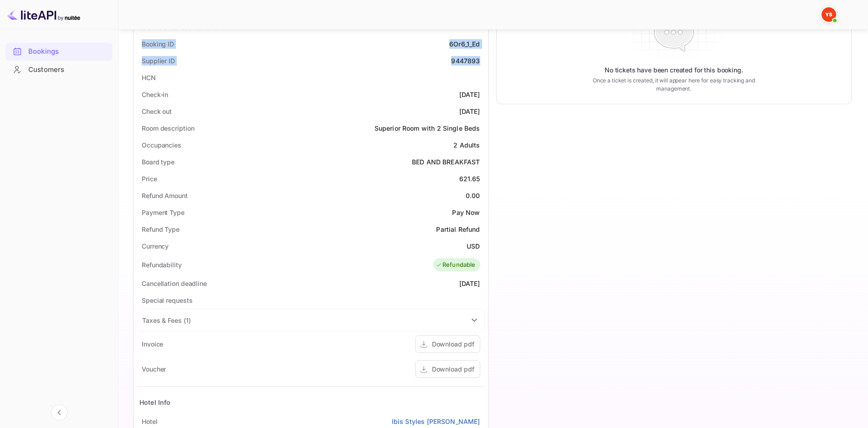  Describe the element at coordinates (168, 128) in the screenshot. I see `div: Room description` at that location.